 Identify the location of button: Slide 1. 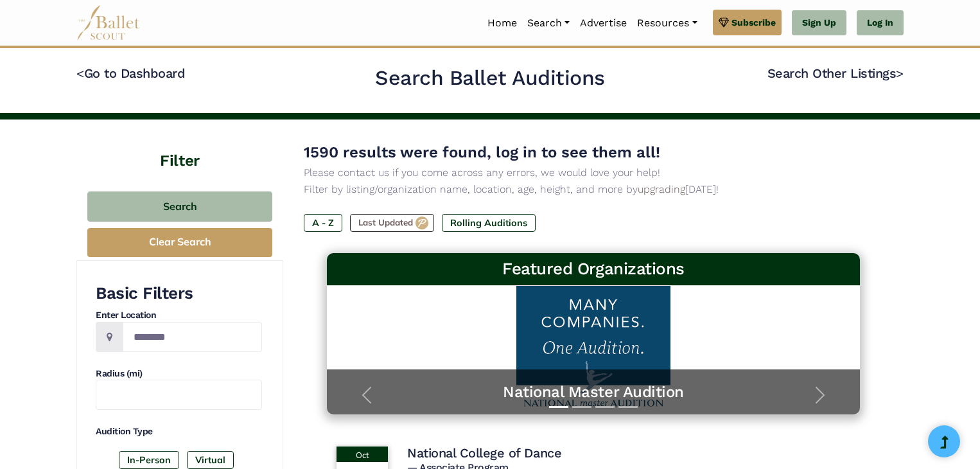
(558, 407).